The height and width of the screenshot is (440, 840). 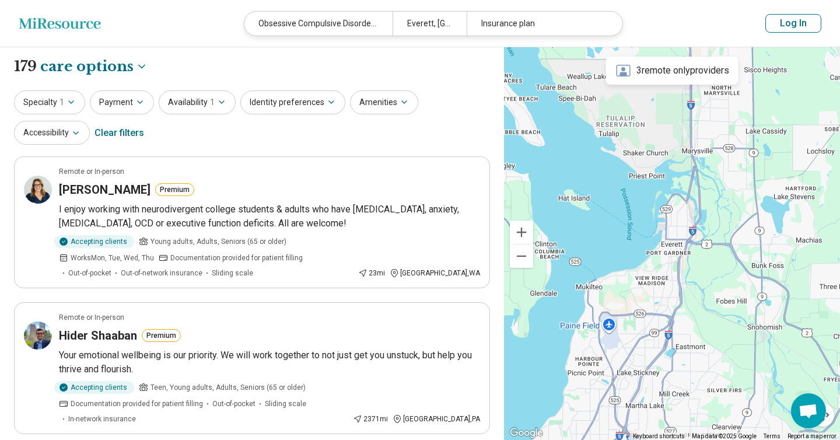 What do you see at coordinates (384, 102) in the screenshot?
I see `button: Amenities` at bounding box center [384, 102].